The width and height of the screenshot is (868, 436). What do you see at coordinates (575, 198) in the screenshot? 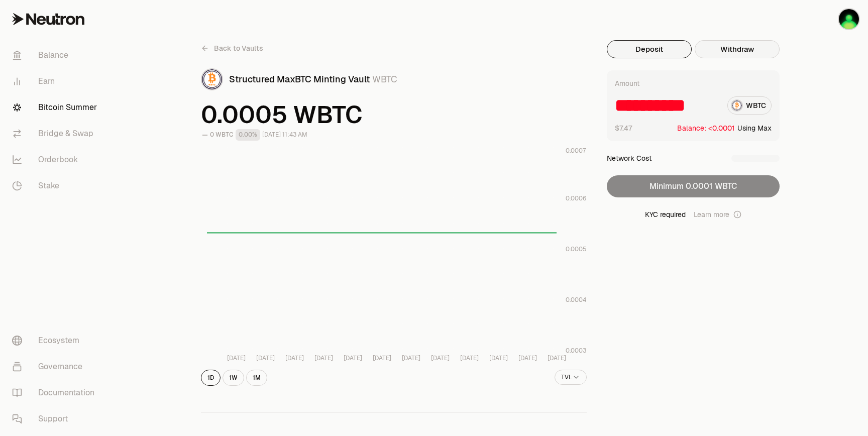
I see `tspan: 0.0006` at bounding box center [575, 198].